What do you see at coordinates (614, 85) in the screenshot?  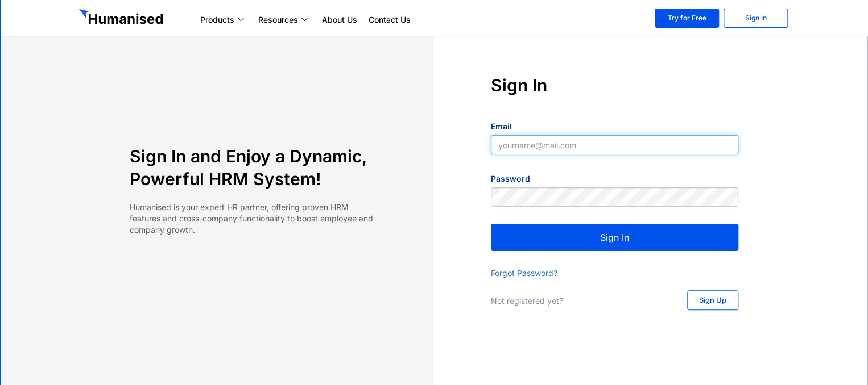 I see `h4: Sign In` at bounding box center [614, 85].